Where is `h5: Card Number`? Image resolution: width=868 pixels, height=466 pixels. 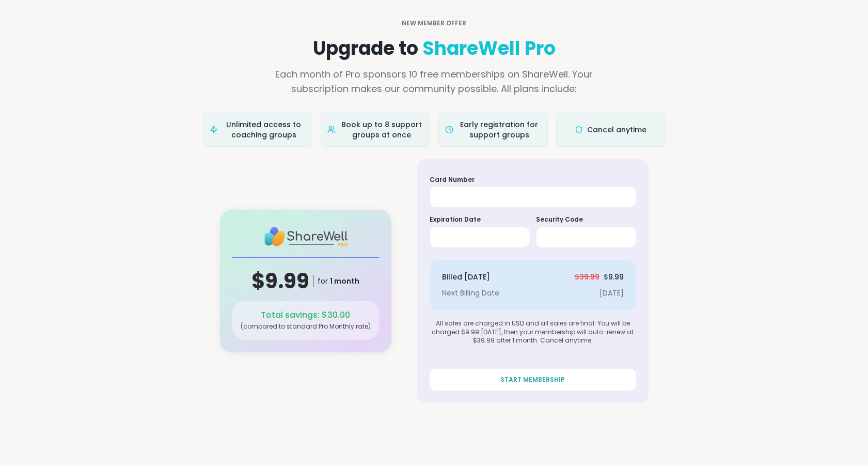 h5: Card Number is located at coordinates (533, 180).